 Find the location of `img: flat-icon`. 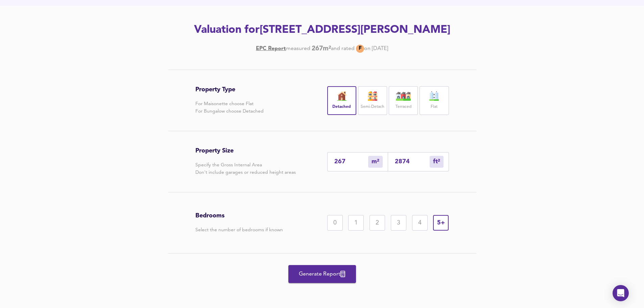

img: flat-icon is located at coordinates (434, 96).